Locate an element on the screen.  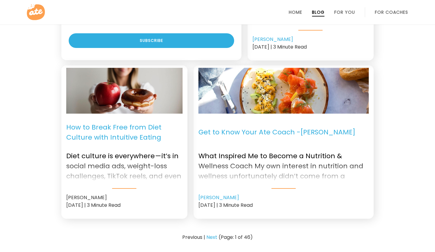
p: Diet culture is everywhere — it’s in social media ads, weight-loss challenges, TikTok reels, and ... is located at coordinates (124, 163).